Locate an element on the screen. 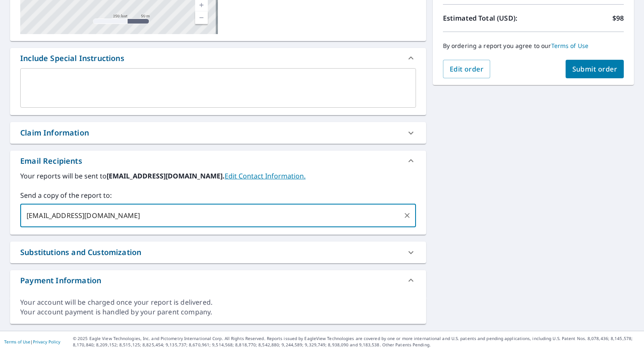 This screenshot has width=644, height=351. button: Submit order is located at coordinates (595, 69).